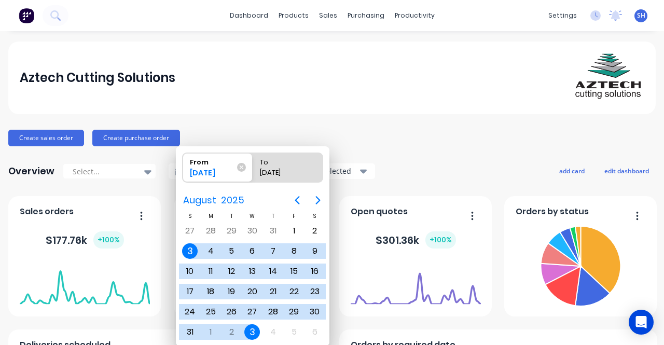  I want to click on div: Saturday, August 9, 2025, so click(315, 251).